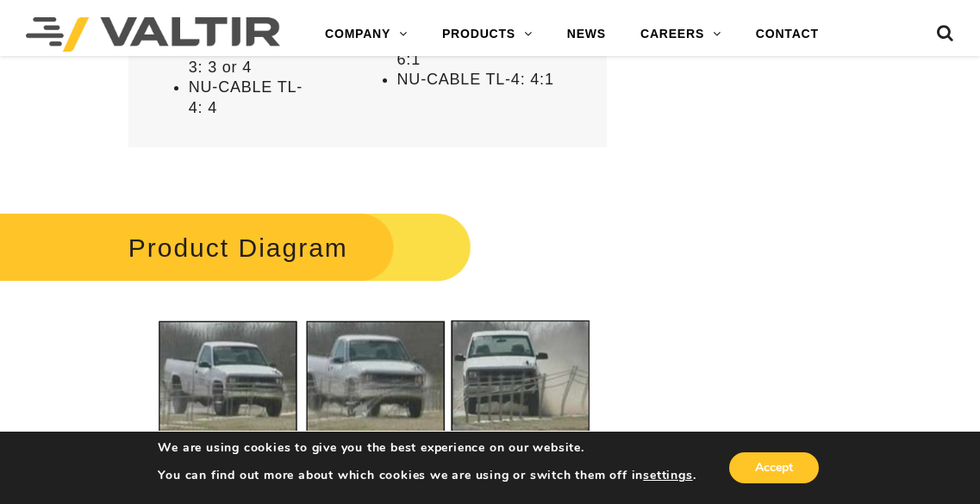 The image size is (980, 504). I want to click on a: PRODUCTS, so click(487, 35).